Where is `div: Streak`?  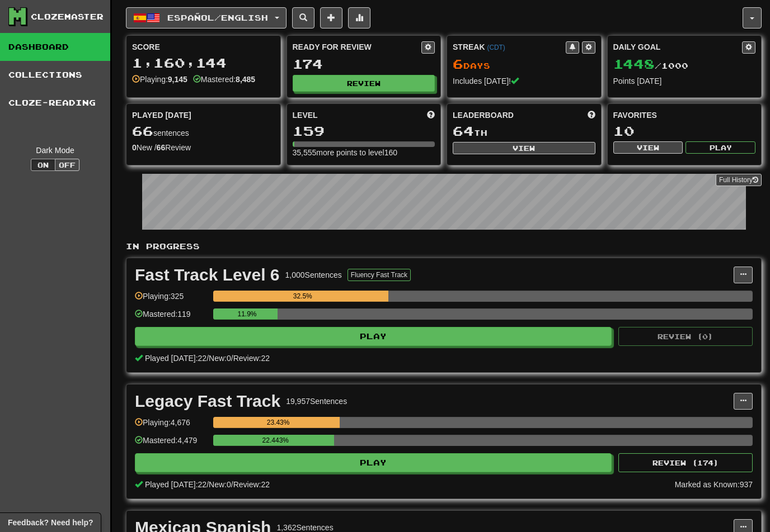
div: Streak is located at coordinates (509, 47).